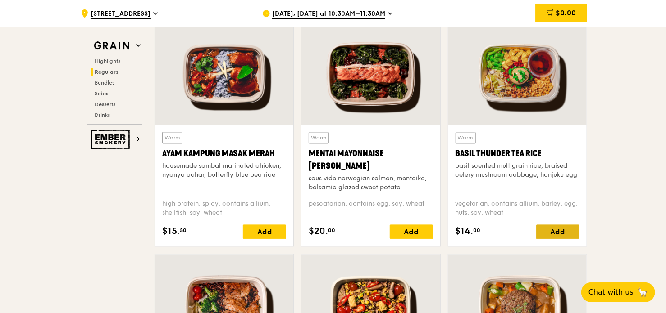 This screenshot has height=313, width=666. Describe the element at coordinates (370, 184) in the screenshot. I see `div: sous vide norwegian salmon, mentaiko, balsamic glazed sweet potato` at that location.